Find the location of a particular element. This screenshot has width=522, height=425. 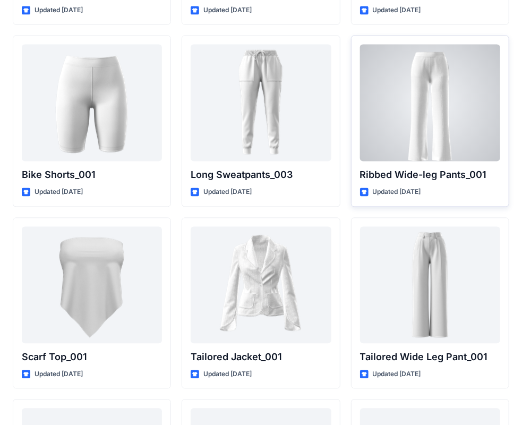

a: Tailored Jacket_001 is located at coordinates (261, 285).